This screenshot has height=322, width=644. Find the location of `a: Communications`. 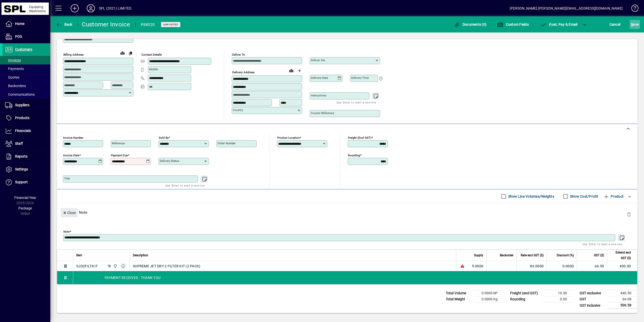

a: Communications is located at coordinates (26, 94).